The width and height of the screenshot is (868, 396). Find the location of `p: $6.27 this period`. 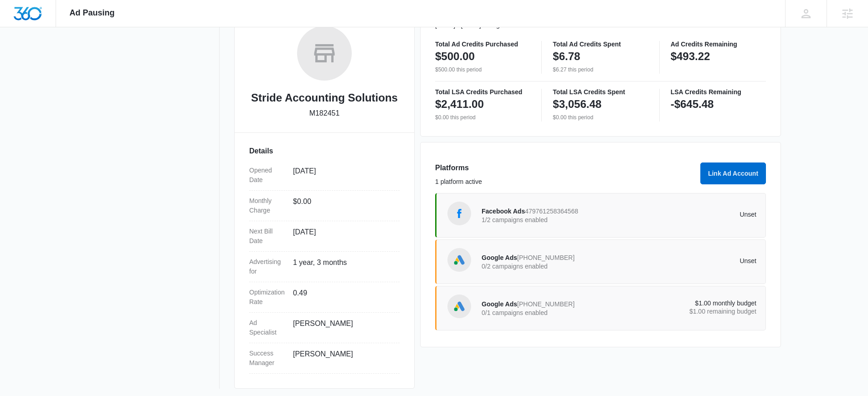

p: $6.27 this period is located at coordinates (600, 70).